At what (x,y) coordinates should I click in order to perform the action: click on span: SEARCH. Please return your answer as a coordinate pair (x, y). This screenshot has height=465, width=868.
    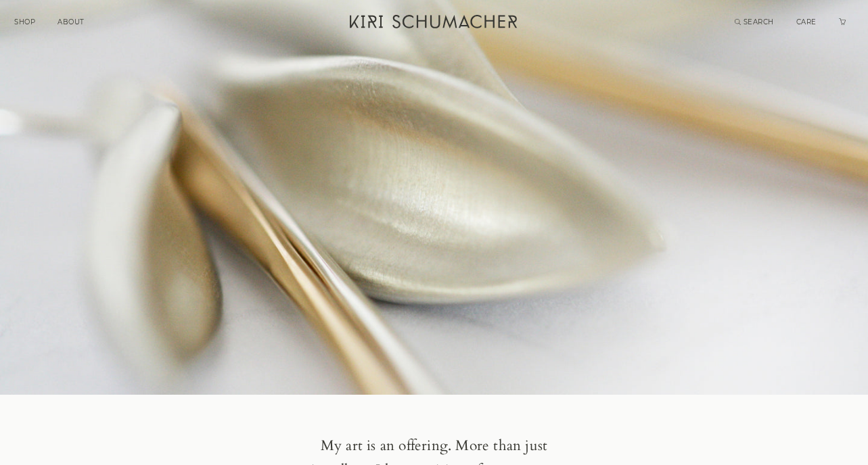
    Looking at the image, I should click on (759, 21).